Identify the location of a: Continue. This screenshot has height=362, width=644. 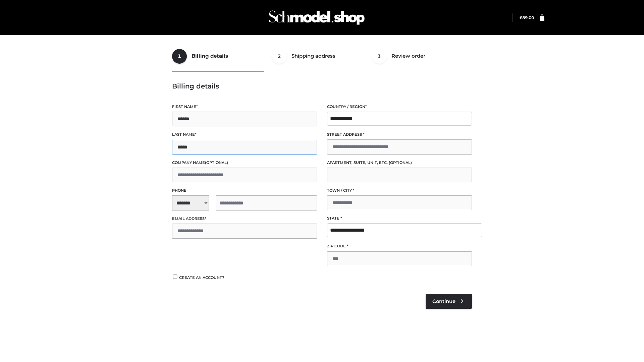
(449, 301).